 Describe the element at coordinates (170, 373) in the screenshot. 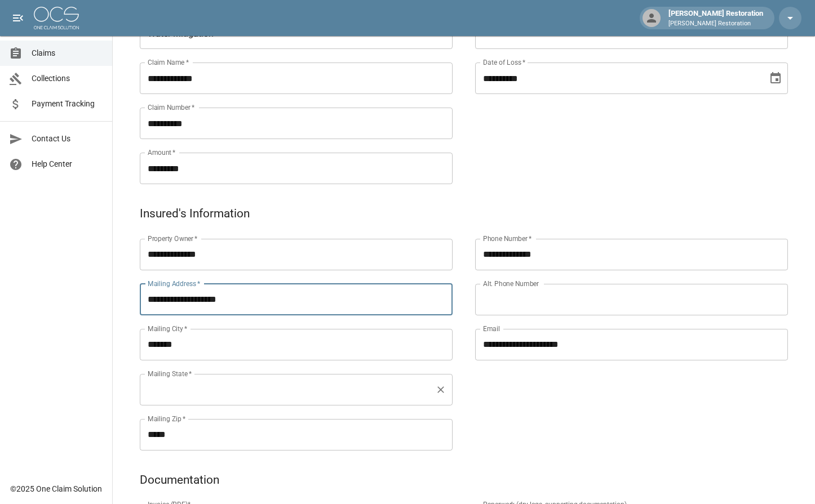

I see `label: Mailing State` at that location.